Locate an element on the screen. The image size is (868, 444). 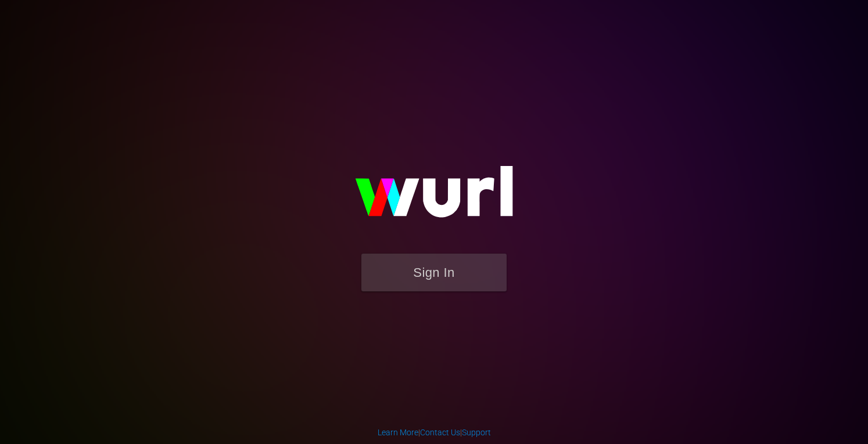
a: Support is located at coordinates (477, 433).